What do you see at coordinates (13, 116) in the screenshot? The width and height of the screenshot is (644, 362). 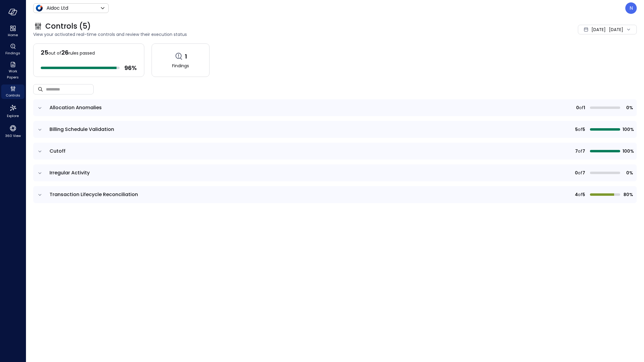 I see `span: Explore` at bounding box center [13, 116].